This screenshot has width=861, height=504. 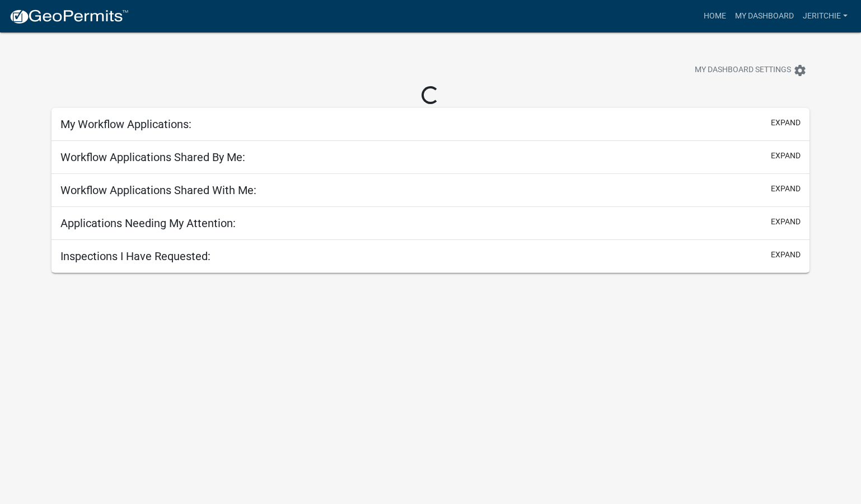 What do you see at coordinates (800, 70) in the screenshot?
I see `i: settings` at bounding box center [800, 70].